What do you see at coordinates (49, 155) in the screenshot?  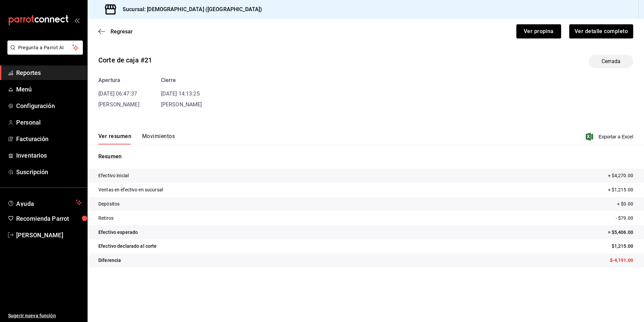 I see `span: Inventarios` at bounding box center [49, 155].